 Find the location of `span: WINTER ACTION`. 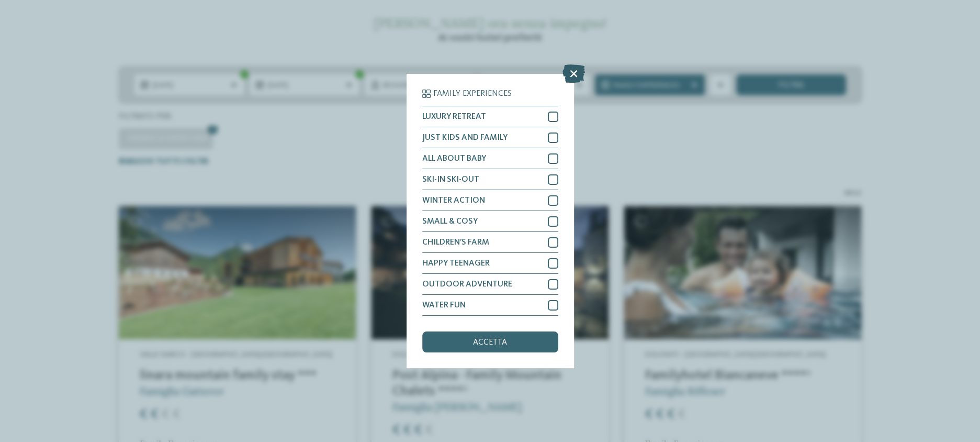

span: WINTER ACTION is located at coordinates (454, 201).